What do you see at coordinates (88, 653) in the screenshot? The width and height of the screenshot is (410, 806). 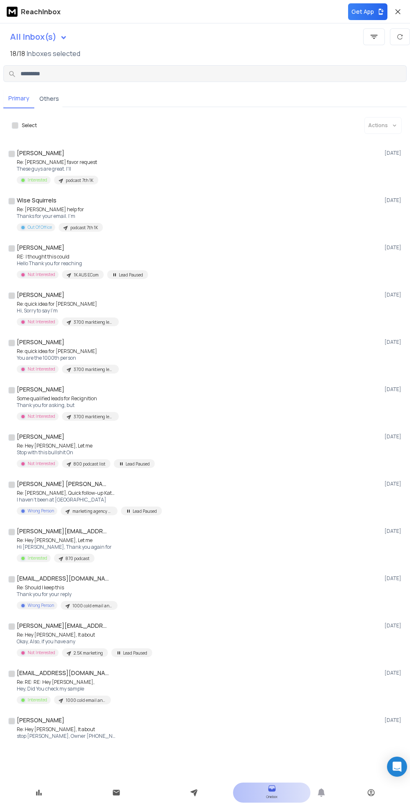 I see `p: 2.5K marketing` at bounding box center [88, 653].